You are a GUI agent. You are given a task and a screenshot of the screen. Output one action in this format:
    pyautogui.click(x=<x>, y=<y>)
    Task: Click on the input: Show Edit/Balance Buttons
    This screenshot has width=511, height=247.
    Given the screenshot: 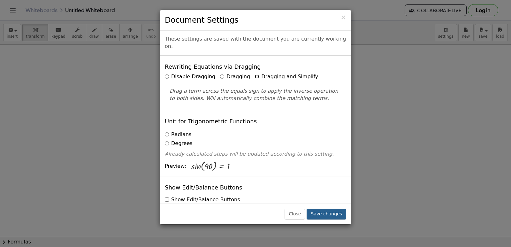 What is the action you would take?
    pyautogui.click(x=167, y=199)
    